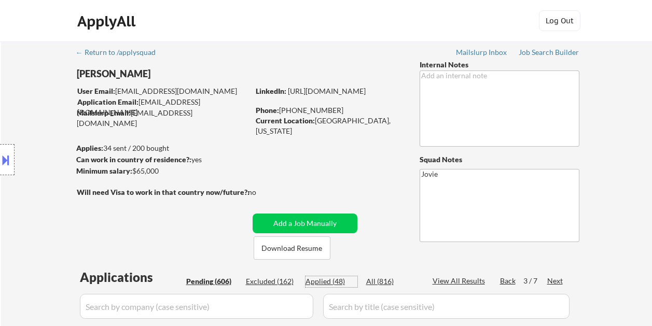 This screenshot has width=652, height=326. Describe the element at coordinates (559, 21) in the screenshot. I see `button: Log Out` at that location.